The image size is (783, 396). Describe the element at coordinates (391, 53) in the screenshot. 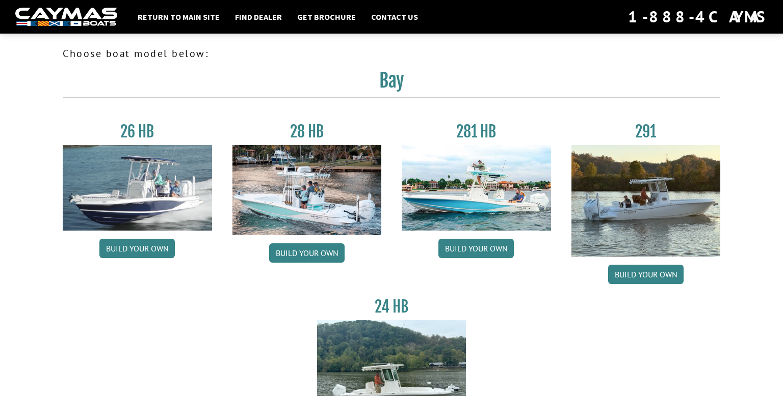

I see `p: Choose boat model below:` at that location.